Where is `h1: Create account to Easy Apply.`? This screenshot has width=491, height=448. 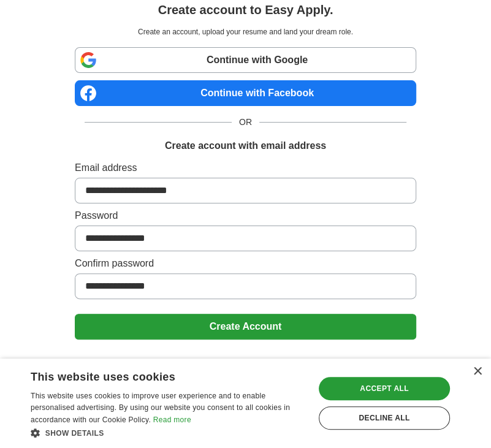 h1: Create account to Easy Apply. is located at coordinates (246, 10).